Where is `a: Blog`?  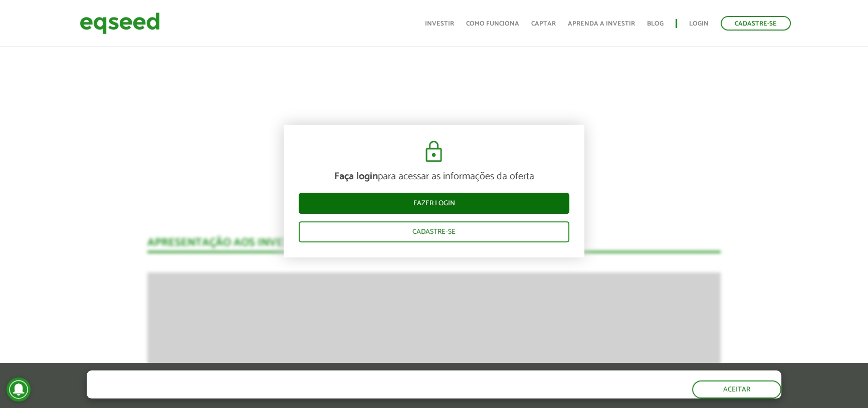 a: Blog is located at coordinates (655, 24).